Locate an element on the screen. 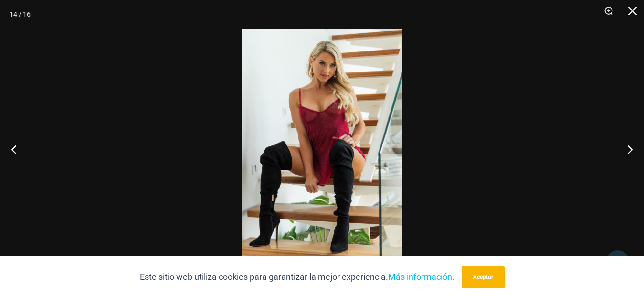  font: Este sitio web utiliza cookies para garantizar la mejor experiencia. is located at coordinates (264, 276).